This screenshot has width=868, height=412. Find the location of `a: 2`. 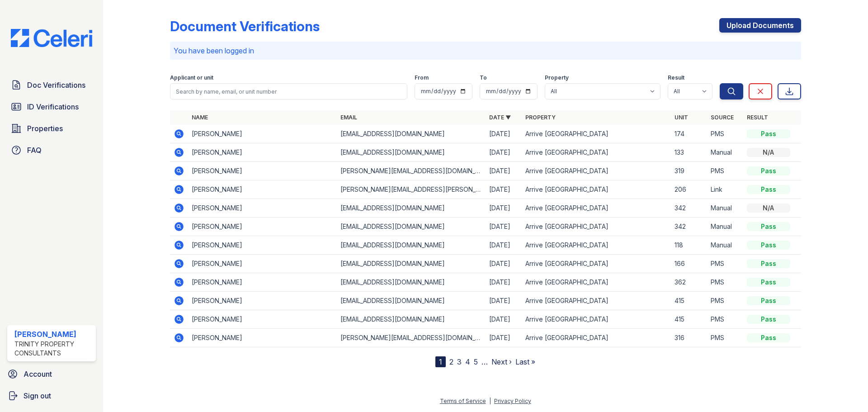

a: 2 is located at coordinates (451, 362).